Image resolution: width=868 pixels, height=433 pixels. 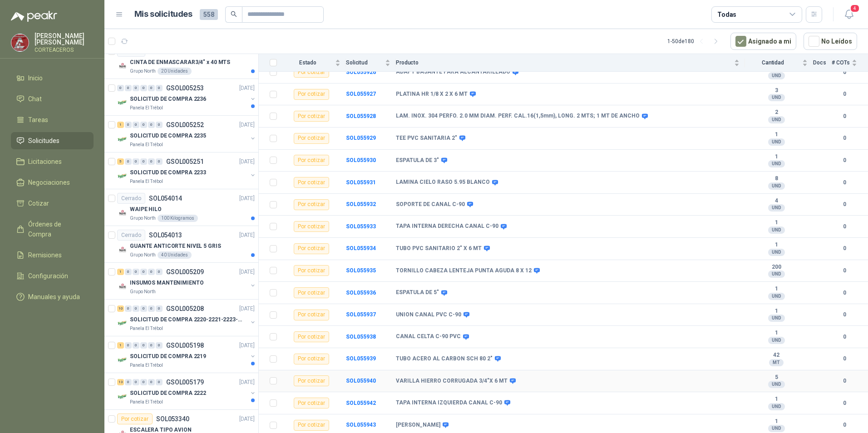 What do you see at coordinates (361, 403) in the screenshot?
I see `b: SOL055942` at bounding box center [361, 403].